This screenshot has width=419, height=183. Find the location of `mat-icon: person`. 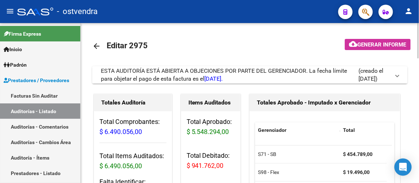

mat-icon: person is located at coordinates (409, 11).